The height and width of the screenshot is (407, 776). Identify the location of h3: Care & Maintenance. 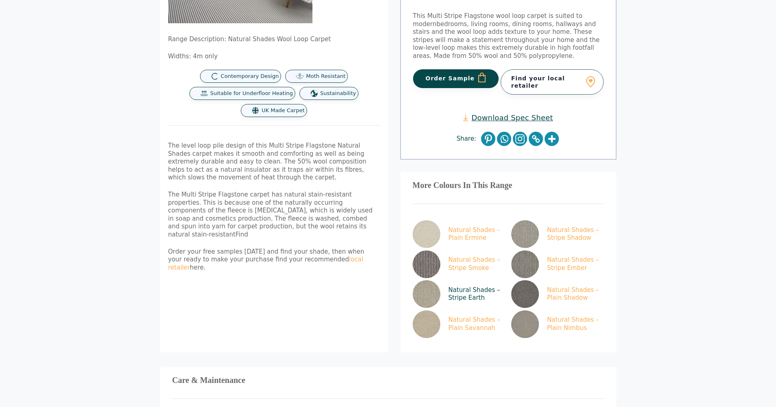
(388, 380).